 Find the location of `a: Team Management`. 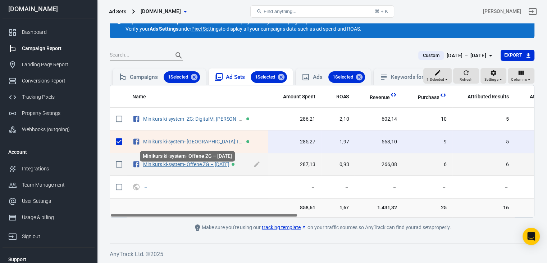

a: Team Management is located at coordinates (49, 185).